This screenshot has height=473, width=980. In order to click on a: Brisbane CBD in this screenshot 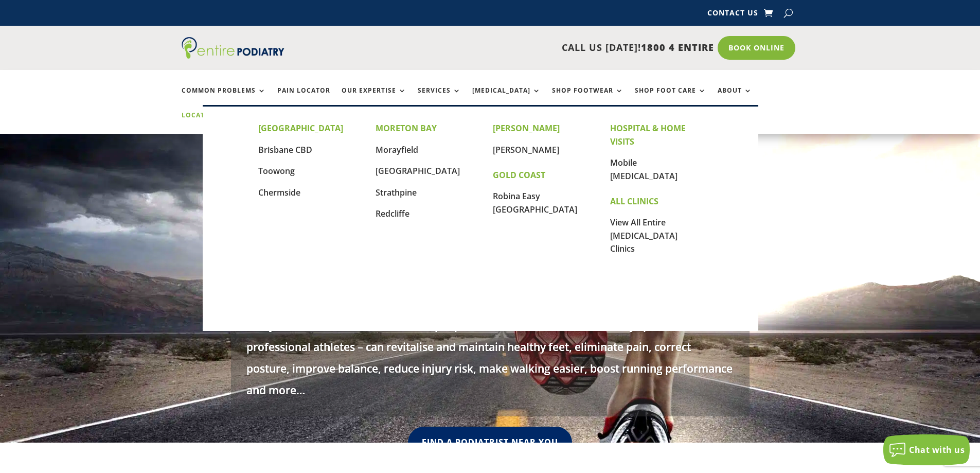, I will do `click(285, 150)`.